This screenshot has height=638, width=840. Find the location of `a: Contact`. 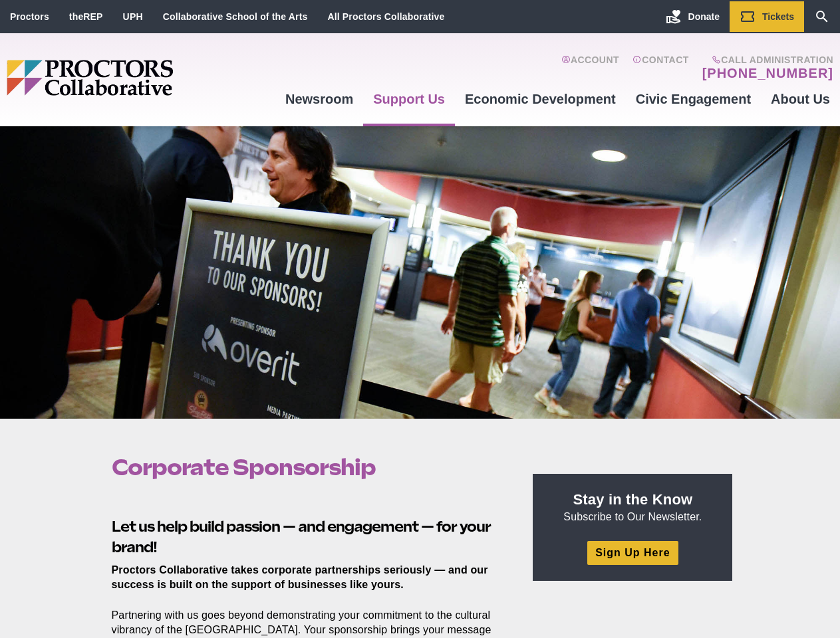

a: Contact is located at coordinates (661, 68).